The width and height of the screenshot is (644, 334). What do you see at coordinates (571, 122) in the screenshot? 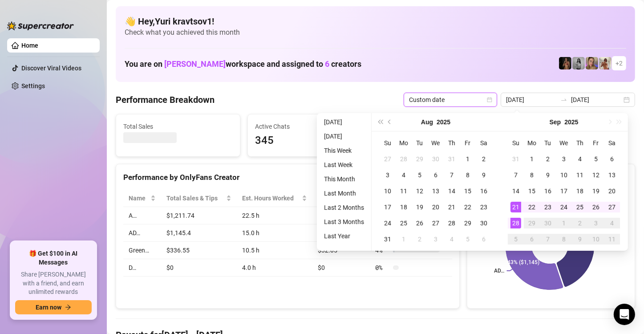
I see `button: Choose a year` at bounding box center [571, 122].